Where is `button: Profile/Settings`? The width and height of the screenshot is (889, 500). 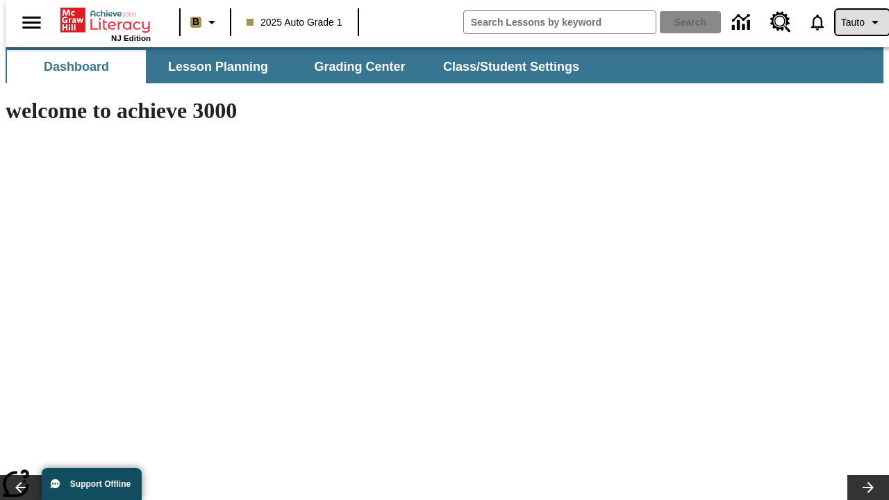 button: Profile/Settings is located at coordinates (861, 22).